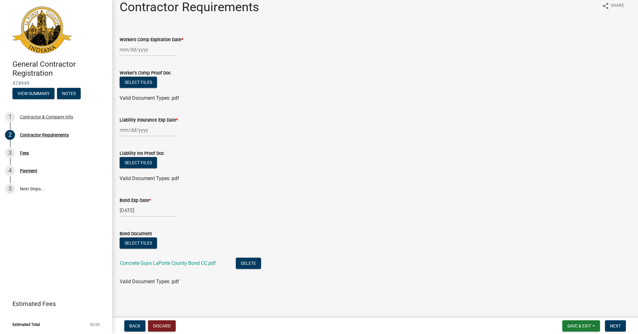 The image size is (638, 334). What do you see at coordinates (581, 326) in the screenshot?
I see `button: Save & Exit` at bounding box center [581, 326].